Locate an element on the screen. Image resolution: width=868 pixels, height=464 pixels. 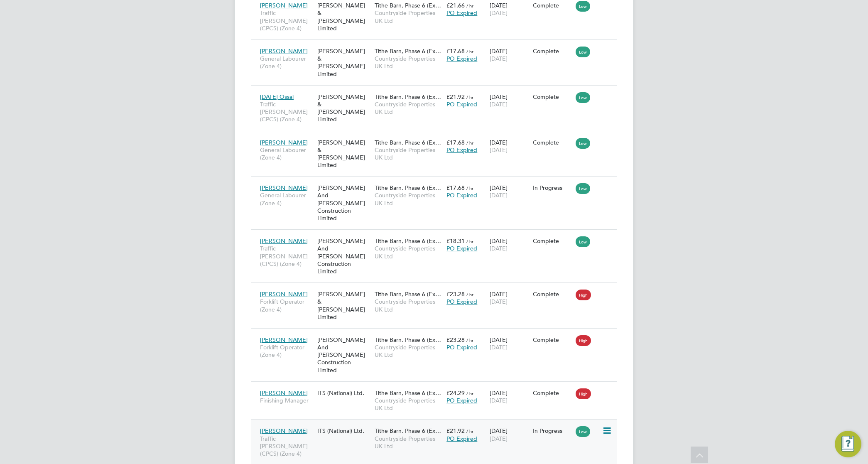
span: £24.29 is located at coordinates (455, 393).